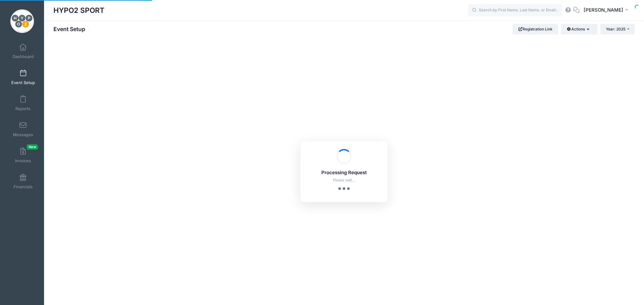 The height and width of the screenshot is (305, 644). What do you see at coordinates (618, 29) in the screenshot?
I see `button: Year: 2025` at bounding box center [618, 29].